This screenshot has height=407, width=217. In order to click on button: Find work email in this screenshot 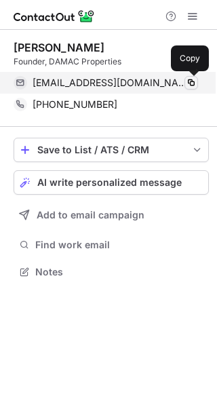, I will do `click(111, 245)`.